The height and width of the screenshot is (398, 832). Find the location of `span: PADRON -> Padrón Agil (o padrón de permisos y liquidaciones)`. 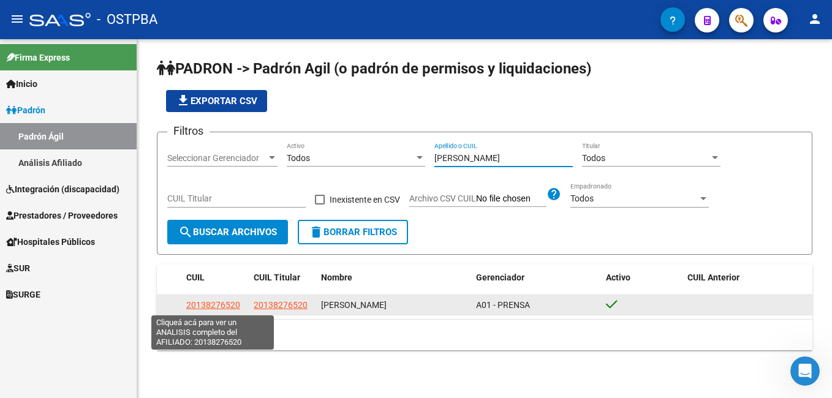

span: PADRON -> Padrón Agil (o padrón de permisos y liquidaciones) is located at coordinates (374, 69).